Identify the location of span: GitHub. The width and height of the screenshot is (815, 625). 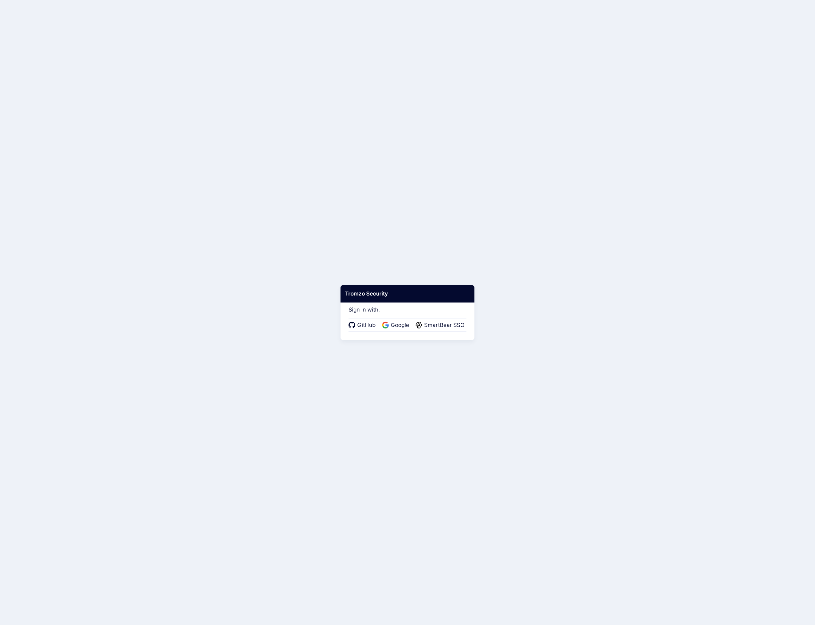
(366, 325).